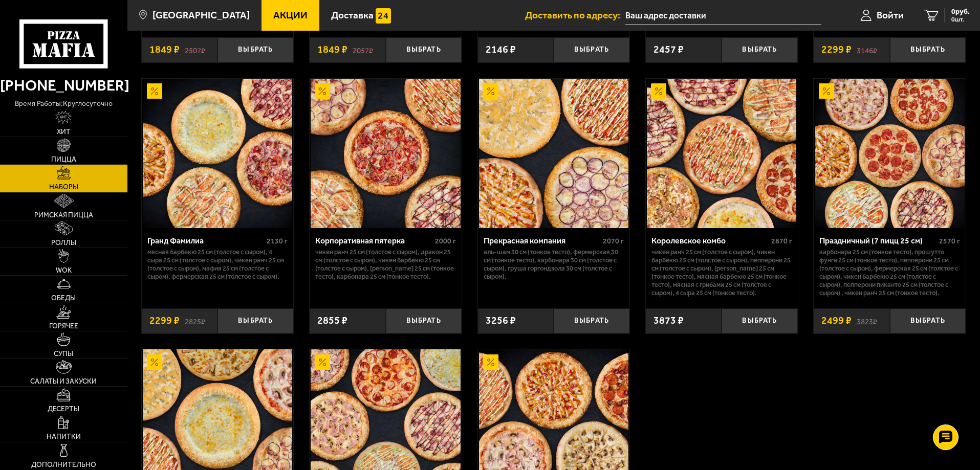 Image resolution: width=980 pixels, height=470 pixels. Describe the element at coordinates (217, 154) in the screenshot. I see `img: Гранд Фамилиа` at that location.